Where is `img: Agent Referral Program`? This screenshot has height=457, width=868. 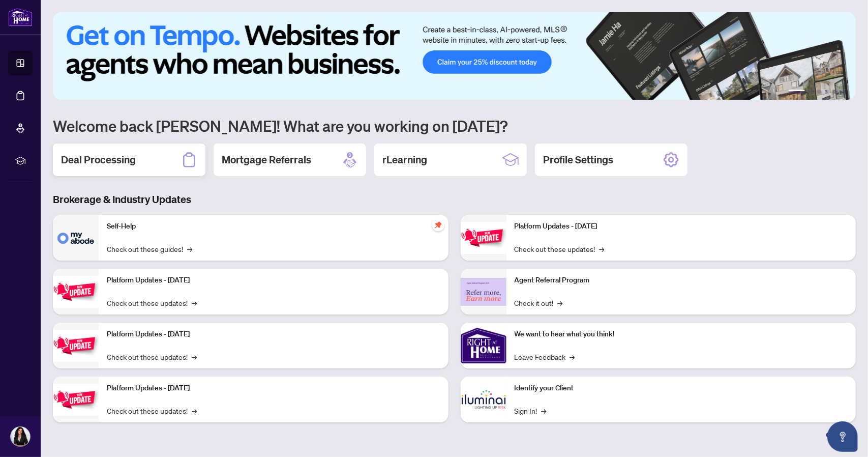
img: Agent Referral Program is located at coordinates (484, 292).